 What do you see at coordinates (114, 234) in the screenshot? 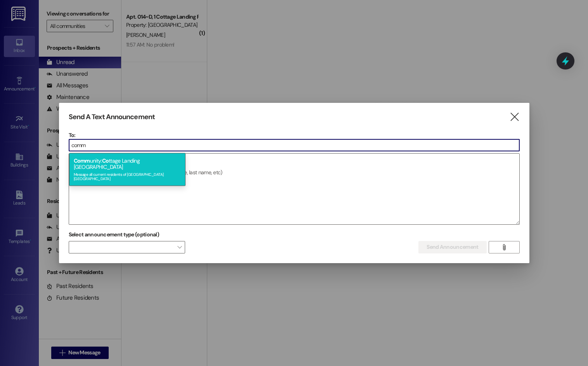
I see `label: Select announcement type (optional)` at bounding box center [114, 234].